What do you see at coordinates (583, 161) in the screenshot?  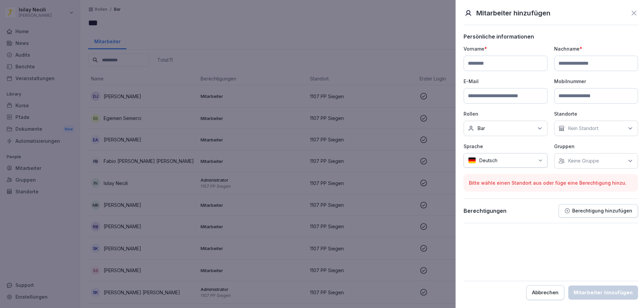 I see `p: Keine Gruppe` at bounding box center [583, 161].